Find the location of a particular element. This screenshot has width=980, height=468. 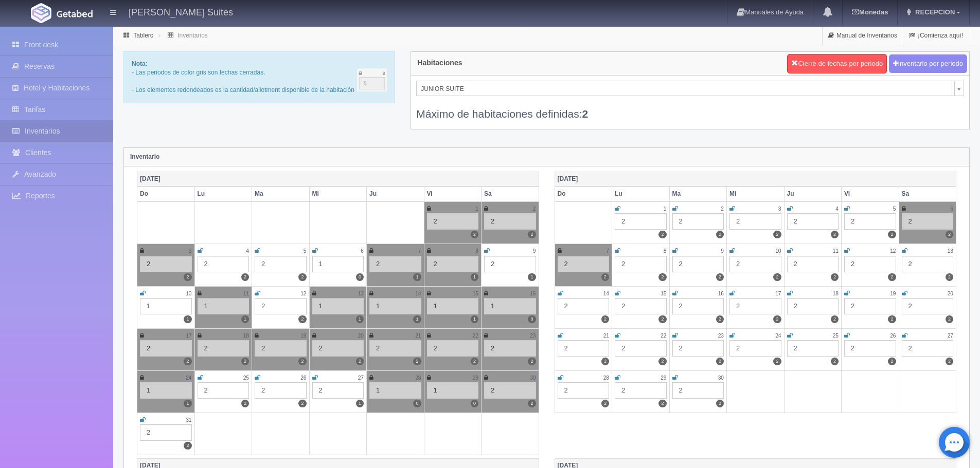

small: 25 is located at coordinates (835, 335).